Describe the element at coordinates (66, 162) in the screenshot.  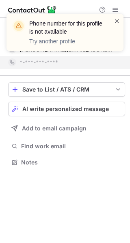
I see `button: Notes` at that location.